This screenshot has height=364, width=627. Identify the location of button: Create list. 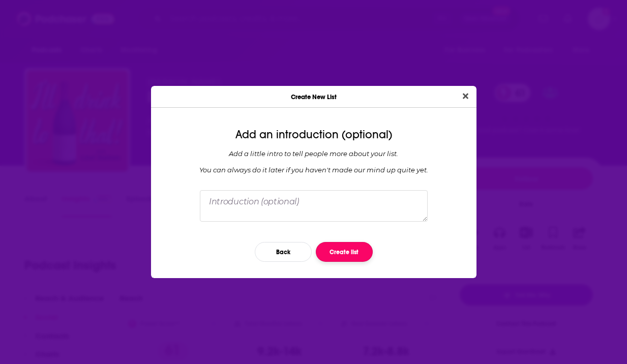
(344, 252).